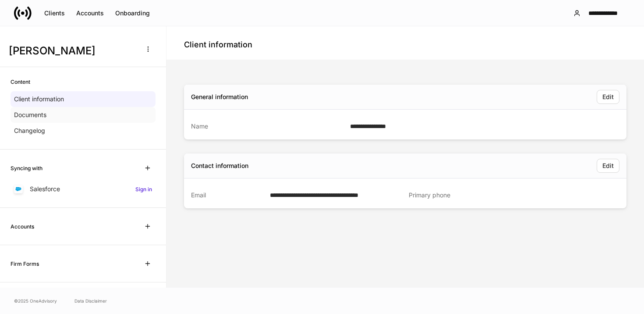 This screenshot has width=644, height=314. I want to click on p: Changelog, so click(29, 131).